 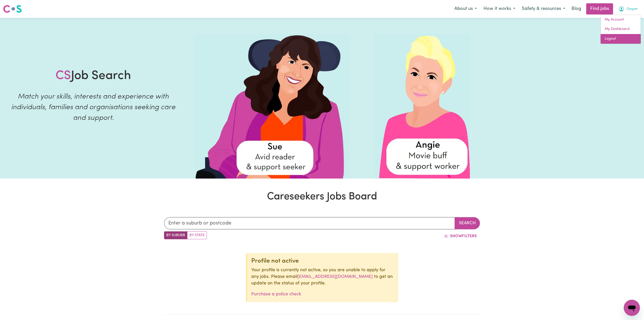 I want to click on button: Search, so click(x=467, y=223).